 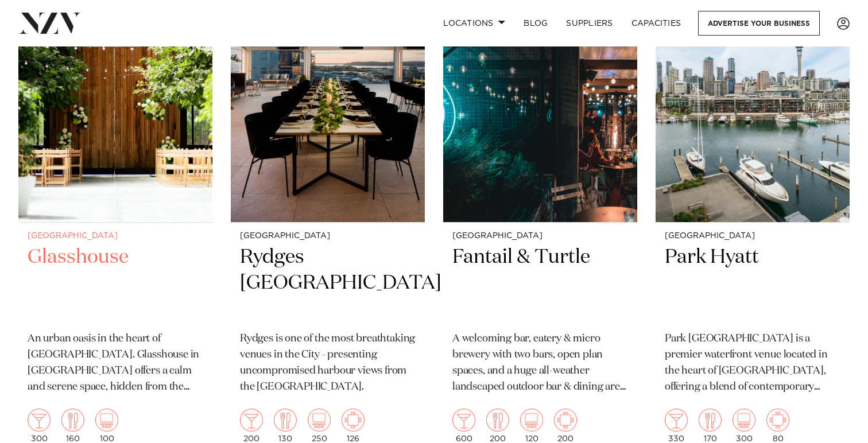 I want to click on div: 80, so click(x=778, y=426).